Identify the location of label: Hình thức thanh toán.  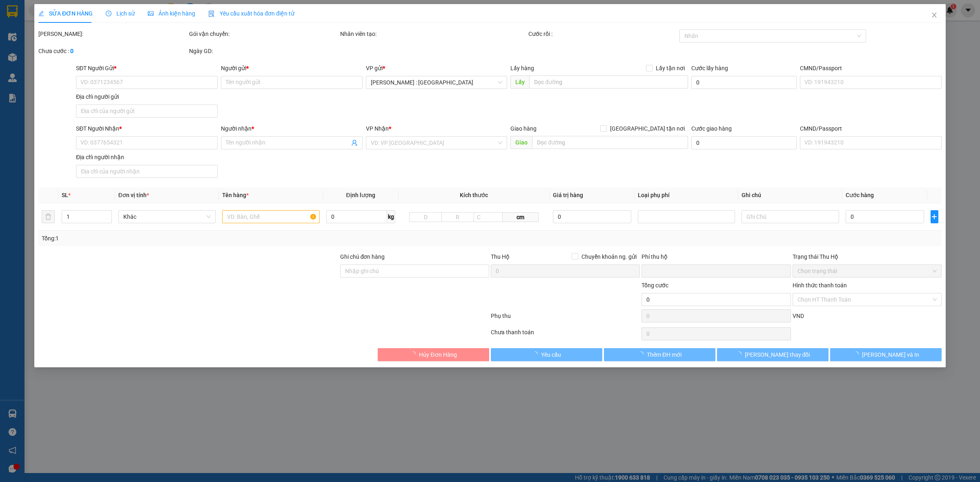
(819, 285).